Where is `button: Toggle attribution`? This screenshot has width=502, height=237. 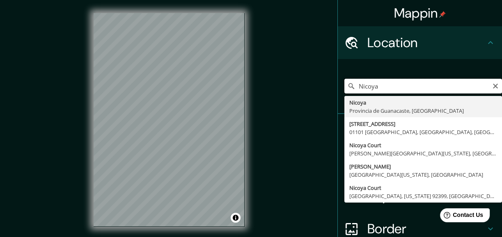
button: Toggle attribution is located at coordinates (236, 218).